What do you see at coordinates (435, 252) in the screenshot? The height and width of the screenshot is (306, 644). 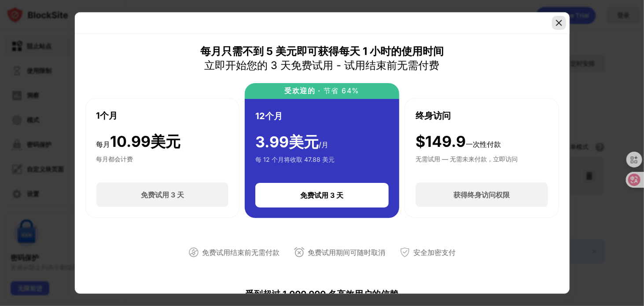 I see `font: 安全加密支付` at bounding box center [435, 252].